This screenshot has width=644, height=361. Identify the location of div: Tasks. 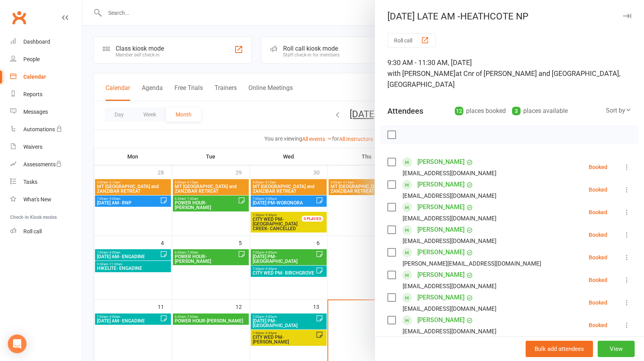
(30, 182).